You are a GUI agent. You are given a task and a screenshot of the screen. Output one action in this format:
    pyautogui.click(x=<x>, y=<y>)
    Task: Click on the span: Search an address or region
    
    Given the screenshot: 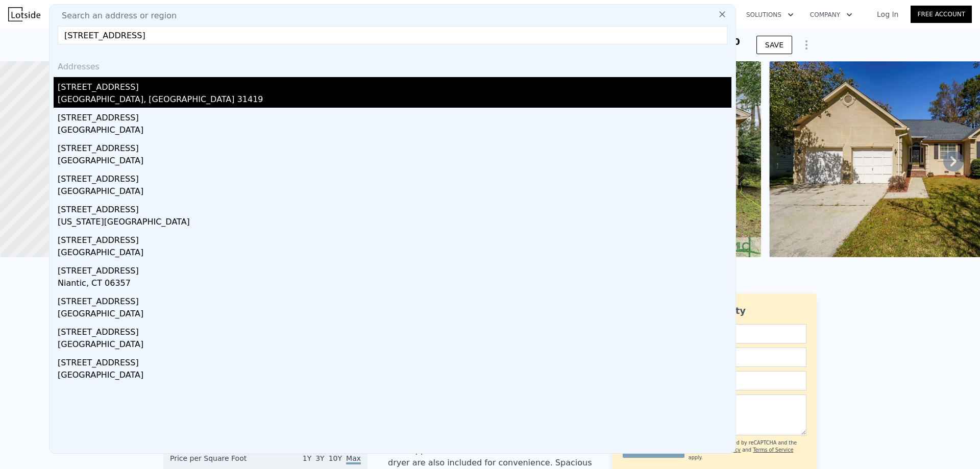 What is the action you would take?
    pyautogui.click(x=115, y=16)
    